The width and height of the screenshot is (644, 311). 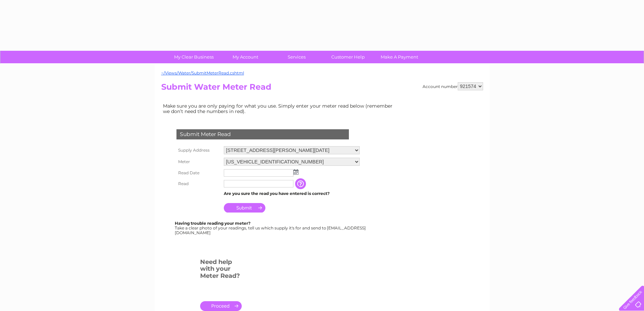 What do you see at coordinates (202, 73) in the screenshot?
I see `a: ~/Views/Water/SubmitMeterRead.cshtml` at bounding box center [202, 73].